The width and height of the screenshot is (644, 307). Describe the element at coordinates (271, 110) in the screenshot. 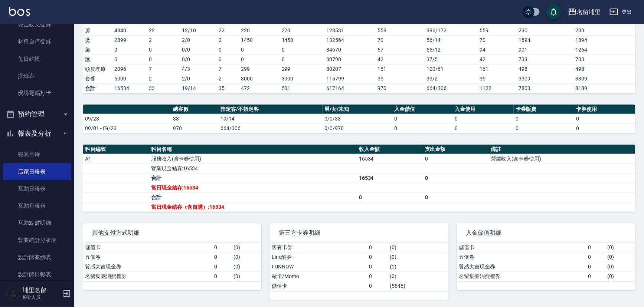

I see `th: 指定客/不指定客` at that location.